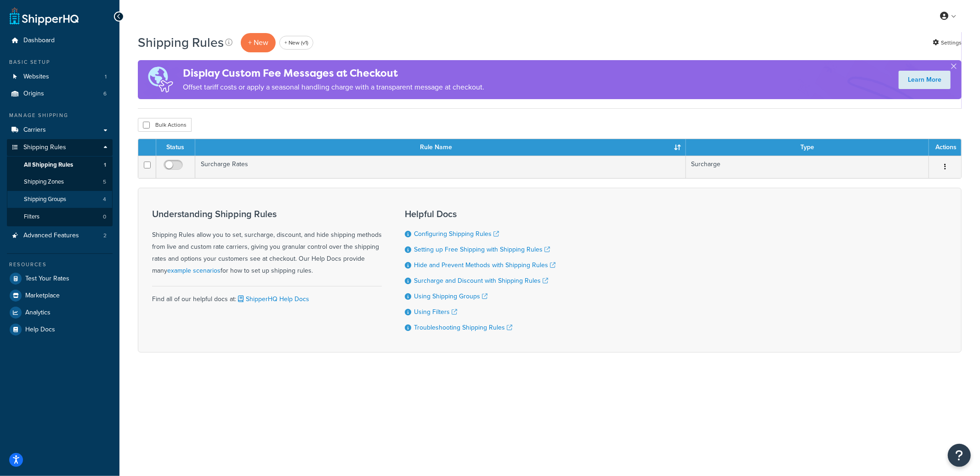 Image resolution: width=980 pixels, height=476 pixels. I want to click on div: Resources, so click(60, 265).